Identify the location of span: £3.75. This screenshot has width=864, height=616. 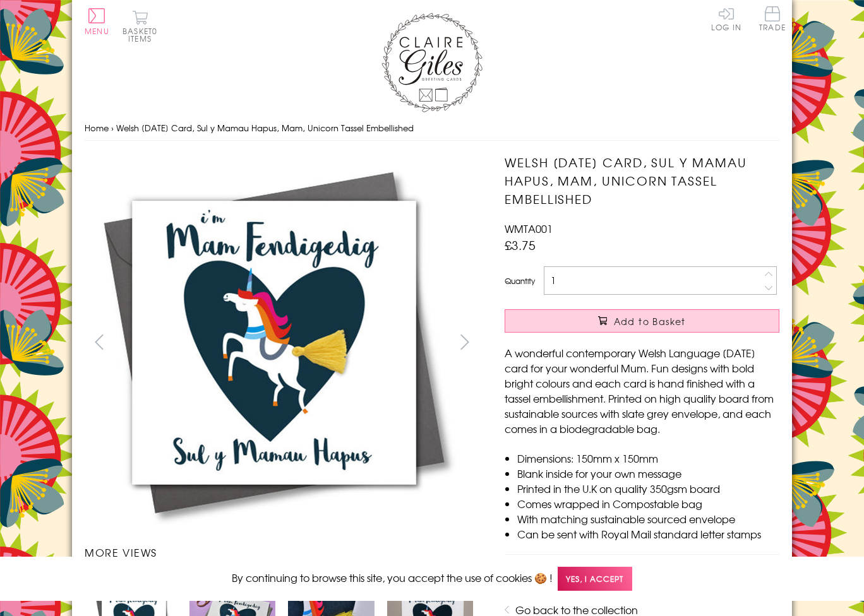
(520, 245).